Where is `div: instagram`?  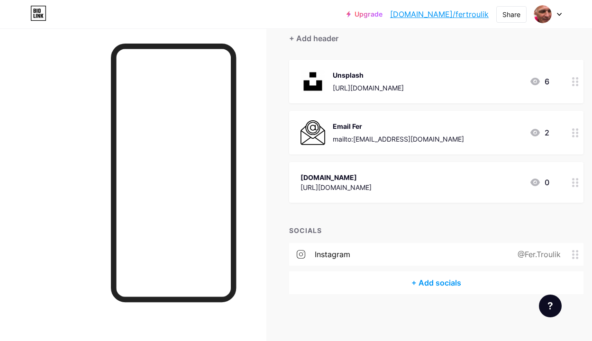
div: instagram is located at coordinates (332, 255).